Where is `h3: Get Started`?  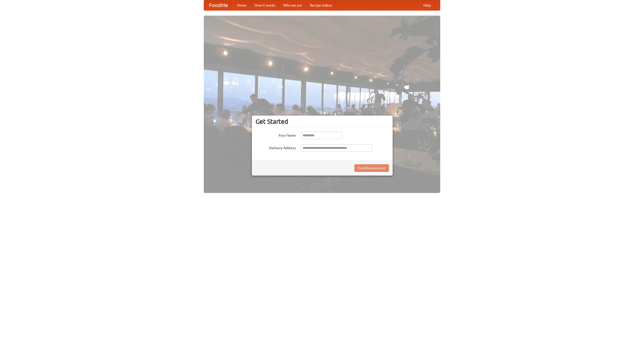
h3: Get Started is located at coordinates (322, 121).